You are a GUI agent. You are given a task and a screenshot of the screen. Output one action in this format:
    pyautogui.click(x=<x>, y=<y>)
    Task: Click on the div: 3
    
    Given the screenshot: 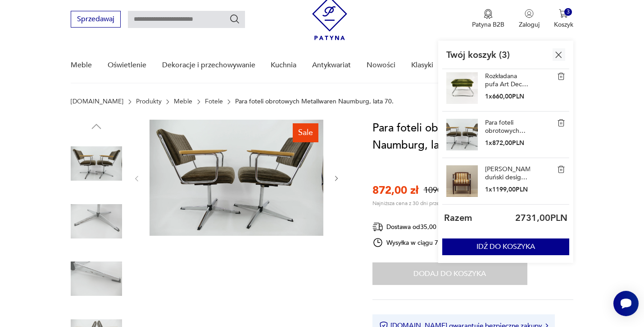 What is the action you would take?
    pyautogui.click(x=568, y=11)
    